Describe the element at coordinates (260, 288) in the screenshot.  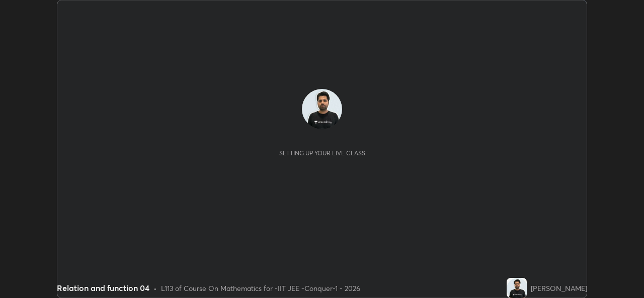
I see `div: L113 of Course On Mathematics for -IIT JEE -Conquer-1 - 2026` at that location.